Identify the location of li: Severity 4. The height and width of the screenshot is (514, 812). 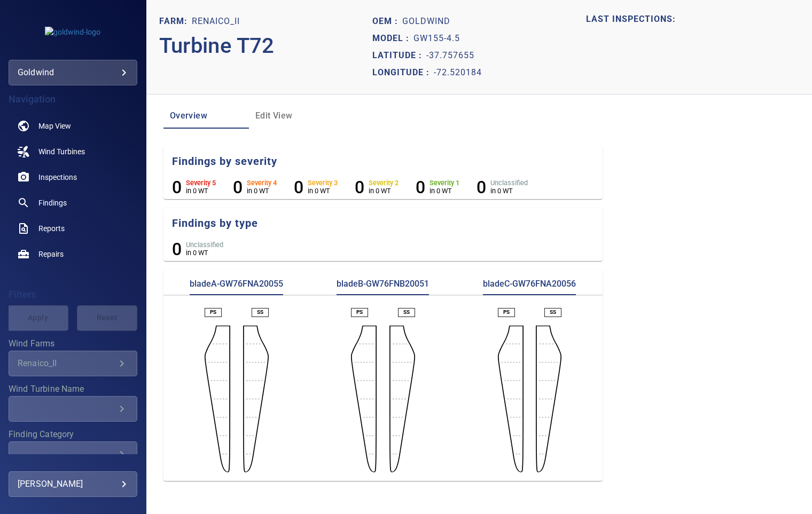
(254, 188).